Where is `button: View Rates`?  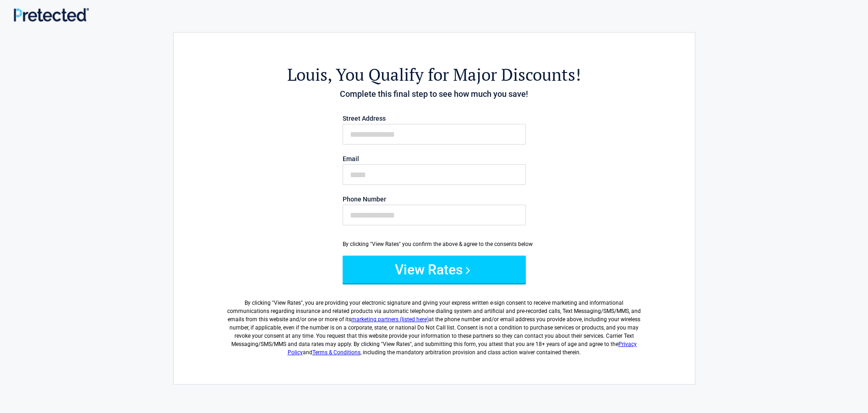 button: View Rates is located at coordinates (434, 270).